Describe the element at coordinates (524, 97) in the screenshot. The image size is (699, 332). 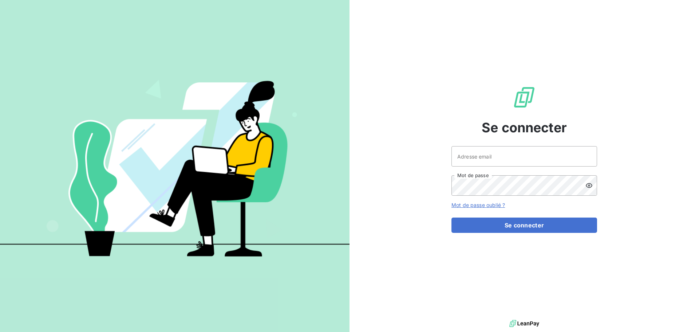
I see `img: Logo LeanPay` at that location.